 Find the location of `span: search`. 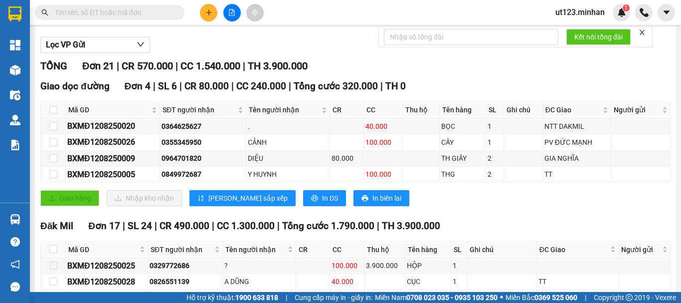

span: search is located at coordinates (45, 12).